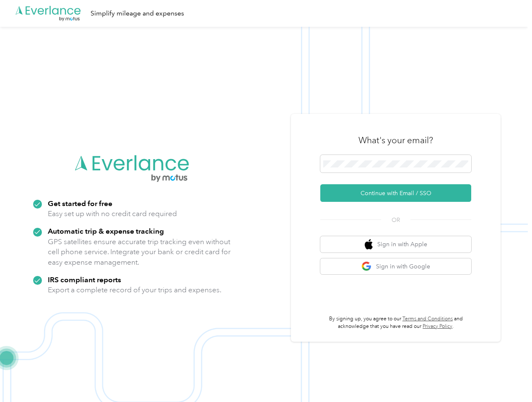 Image resolution: width=532 pixels, height=402 pixels. What do you see at coordinates (369, 245) in the screenshot?
I see `img: apple logo` at bounding box center [369, 245].